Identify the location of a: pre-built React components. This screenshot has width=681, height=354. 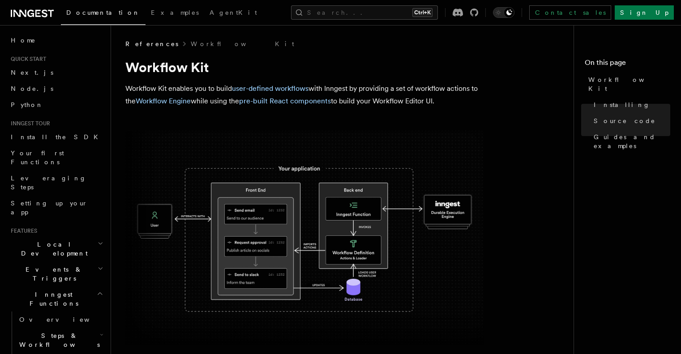
(285, 101).